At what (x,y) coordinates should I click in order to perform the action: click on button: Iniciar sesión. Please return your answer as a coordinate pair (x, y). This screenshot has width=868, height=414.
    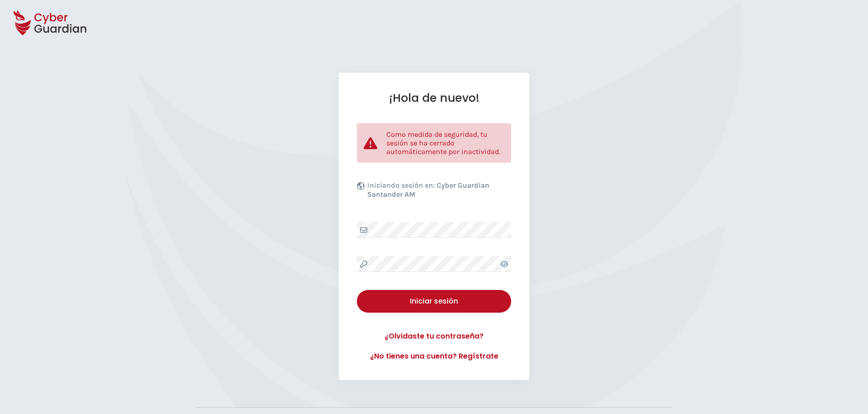
    Looking at the image, I should click on (434, 301).